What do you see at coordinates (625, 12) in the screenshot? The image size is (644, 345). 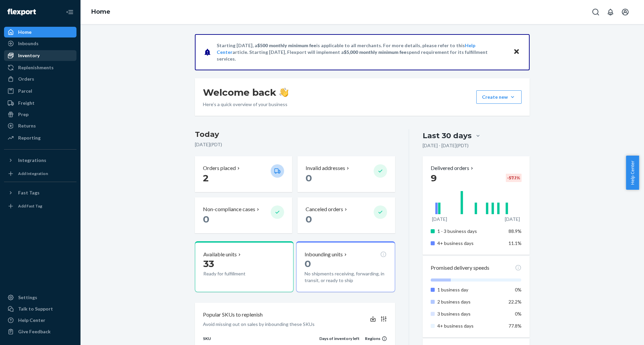 I see `button: Open account menu` at bounding box center [625, 12].